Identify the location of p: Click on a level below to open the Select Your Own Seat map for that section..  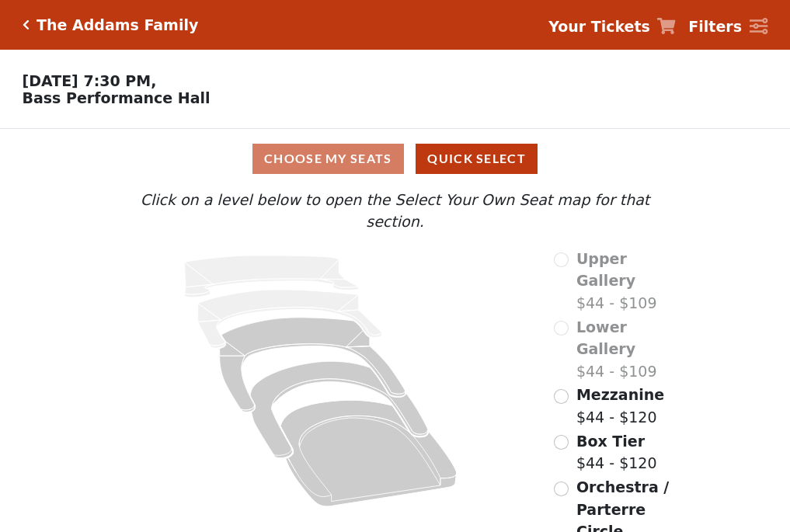
(395, 210).